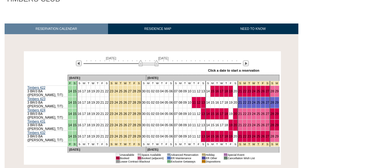  I want to click on img: Previous, so click(79, 63).